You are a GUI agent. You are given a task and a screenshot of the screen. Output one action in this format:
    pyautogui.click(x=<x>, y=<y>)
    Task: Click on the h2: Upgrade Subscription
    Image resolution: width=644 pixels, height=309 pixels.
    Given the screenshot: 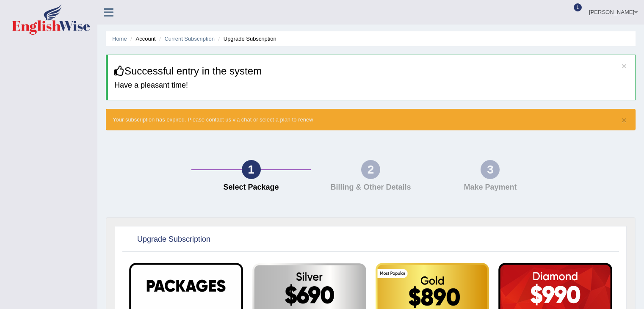 What is the action you would take?
    pyautogui.click(x=167, y=240)
    